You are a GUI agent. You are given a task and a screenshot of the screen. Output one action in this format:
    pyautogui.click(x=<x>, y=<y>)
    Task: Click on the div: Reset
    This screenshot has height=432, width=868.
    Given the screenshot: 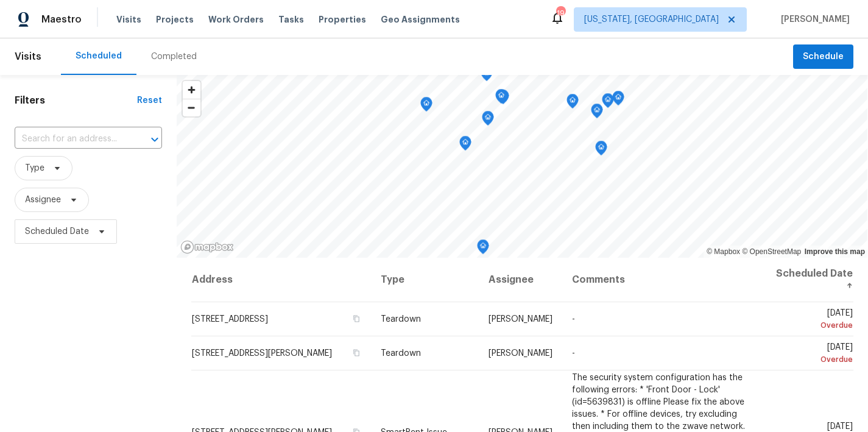 What is the action you would take?
    pyautogui.click(x=150, y=101)
    